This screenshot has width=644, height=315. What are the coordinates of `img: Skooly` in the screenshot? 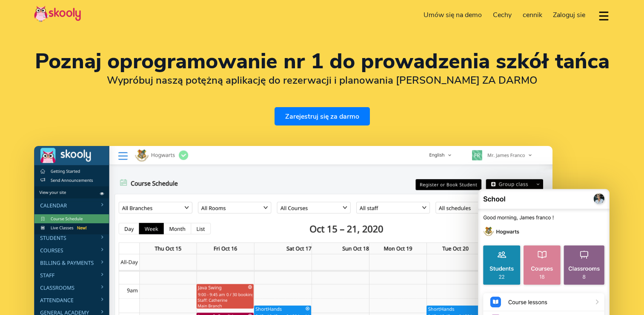 It's located at (58, 14).